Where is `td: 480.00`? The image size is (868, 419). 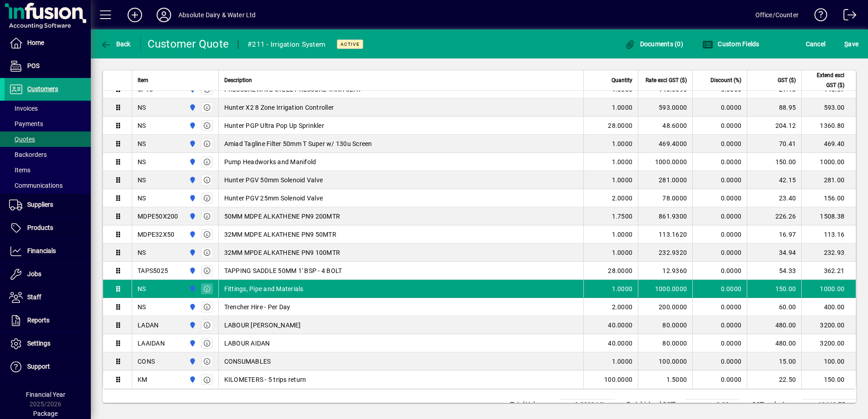 td: 480.00 is located at coordinates (774, 343).